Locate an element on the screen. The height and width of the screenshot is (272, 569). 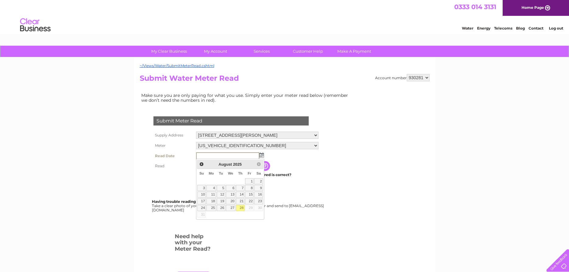
a: Telecoms is located at coordinates (504, 28).